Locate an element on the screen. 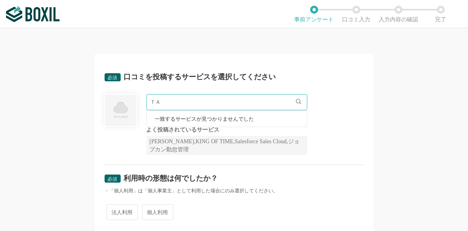 The image size is (468, 231). span: 一致するサービスが見つかりませんでした is located at coordinates (204, 119).